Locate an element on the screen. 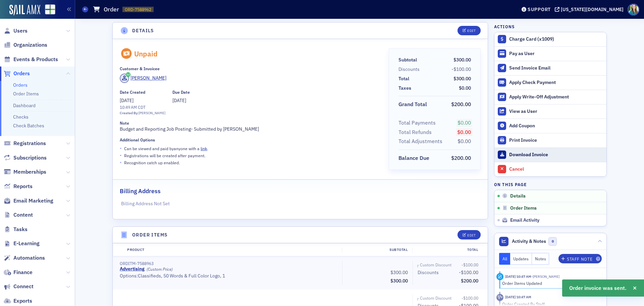 This screenshot has width=644, height=306. span: Reports is located at coordinates (23, 186).